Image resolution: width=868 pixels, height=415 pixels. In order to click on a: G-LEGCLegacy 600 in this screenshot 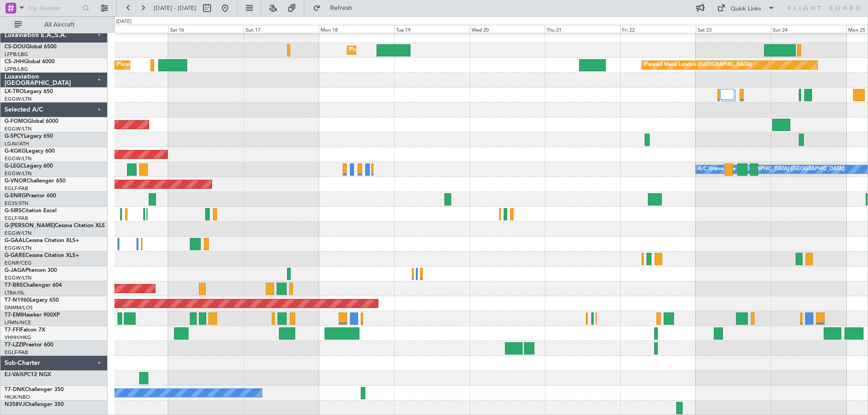, I will do `click(28, 167)`.